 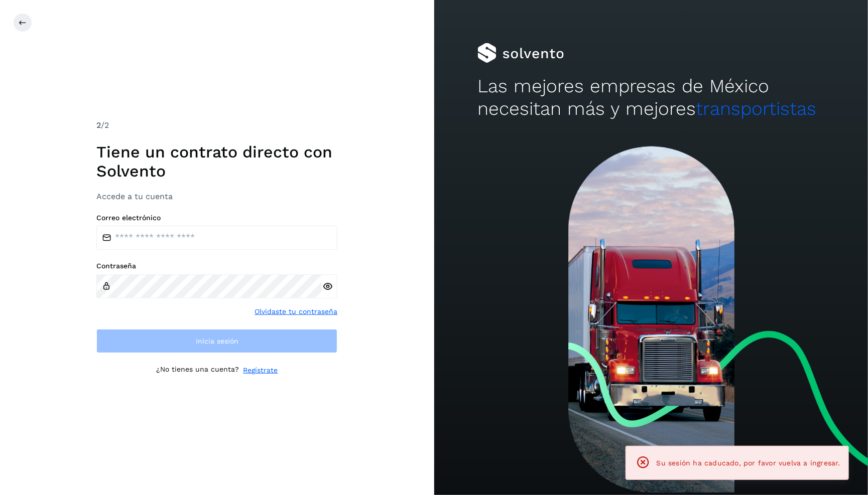 What do you see at coordinates (217, 341) in the screenshot?
I see `button: Inicia sesión` at bounding box center [217, 341].